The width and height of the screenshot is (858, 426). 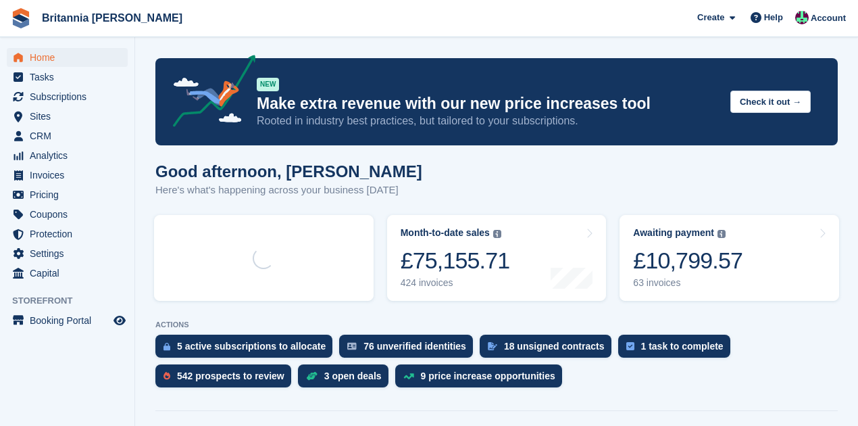 What do you see at coordinates (554, 346) in the screenshot?
I see `div: 18 unsigned contracts` at bounding box center [554, 346].